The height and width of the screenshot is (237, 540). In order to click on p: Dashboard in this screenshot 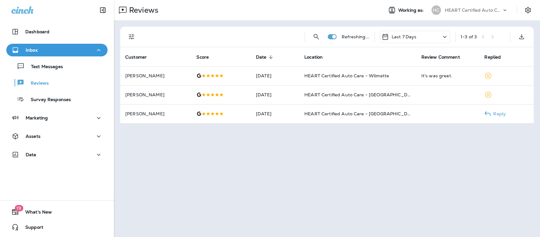, I will do `click(37, 32)`.